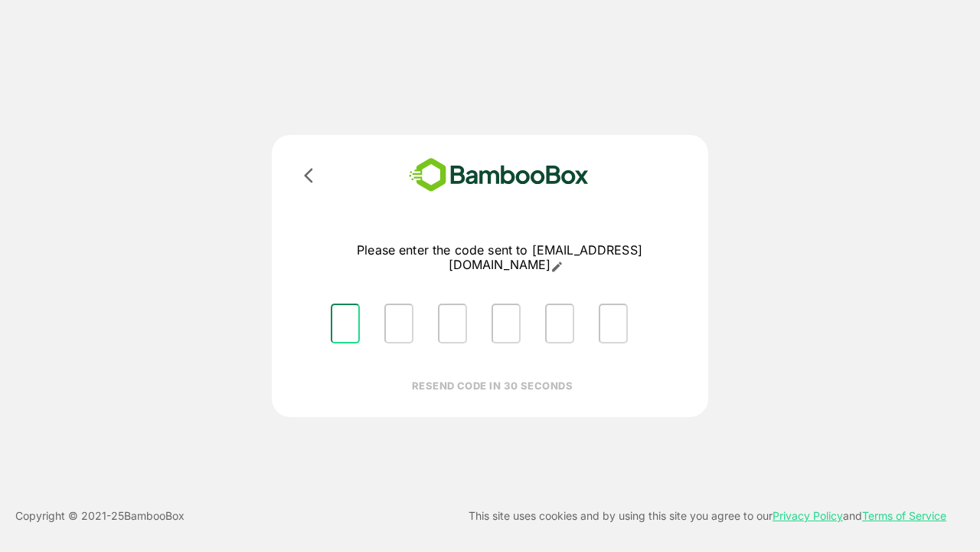 The height and width of the screenshot is (552, 980). Describe the element at coordinates (506, 323) in the screenshot. I see `input: Please enter OTP character 4` at that location.